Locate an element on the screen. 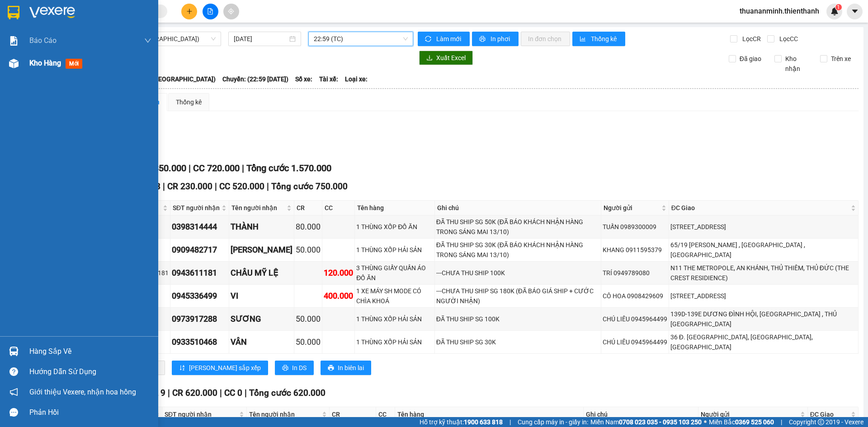  div: Hàng sắp về is located at coordinates (90, 352).